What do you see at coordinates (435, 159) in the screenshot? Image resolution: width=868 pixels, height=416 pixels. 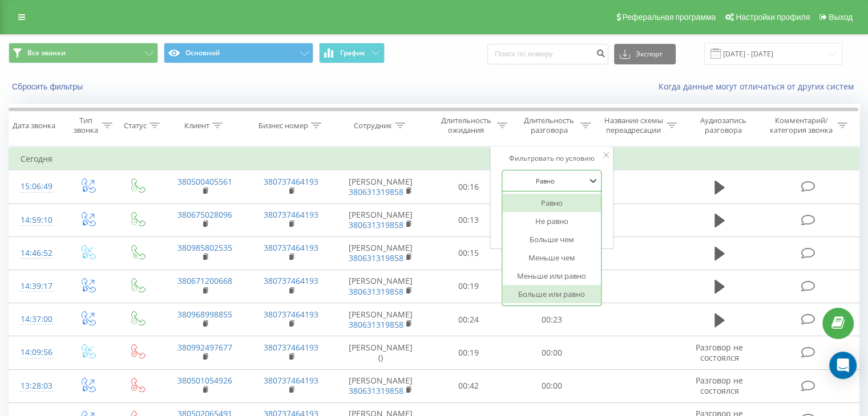 I see `td: Сегодня` at bounding box center [435, 159].